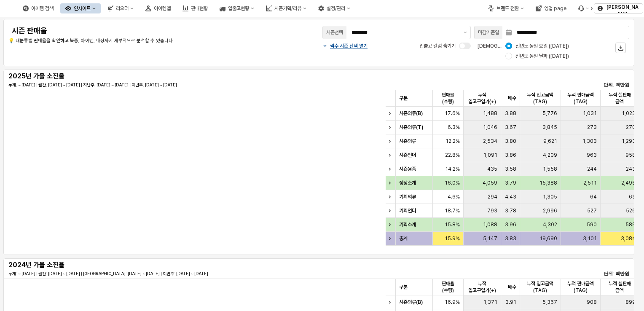 Image resolution: width=644 pixels, height=311 pixels. What do you see at coordinates (407, 197) in the screenshot?
I see `strong: 기획의류` at bounding box center [407, 197].